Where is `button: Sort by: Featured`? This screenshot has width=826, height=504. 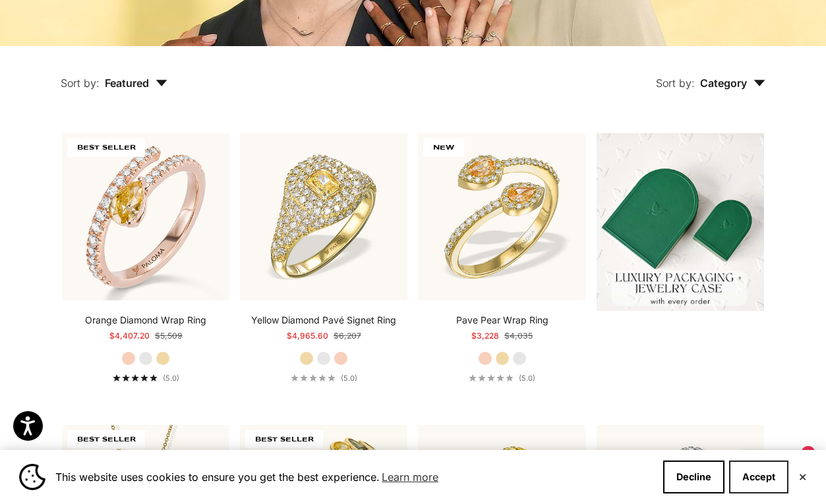 button: Sort by: Featured is located at coordinates (114, 74).